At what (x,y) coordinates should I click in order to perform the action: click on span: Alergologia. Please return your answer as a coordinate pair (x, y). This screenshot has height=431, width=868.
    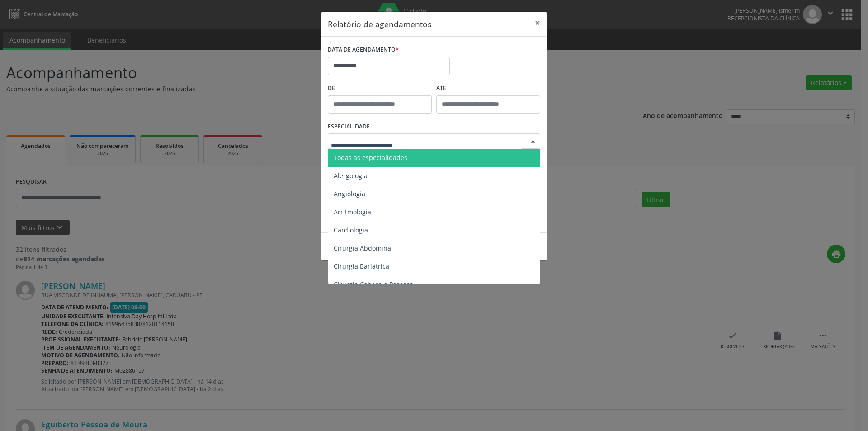
    Looking at the image, I should click on (350, 176).